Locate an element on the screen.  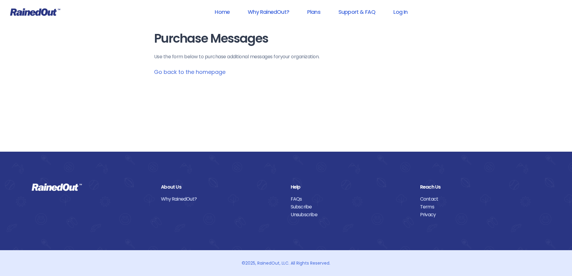
a: Contact is located at coordinates (480, 199).